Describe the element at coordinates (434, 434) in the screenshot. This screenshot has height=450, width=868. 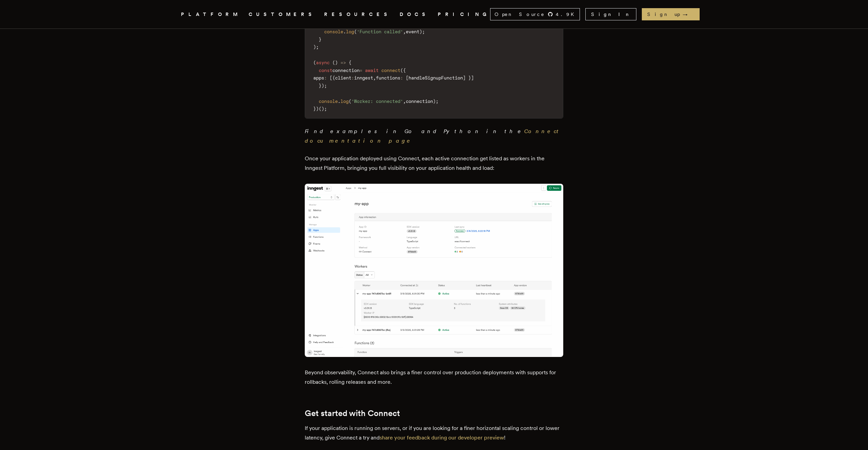
I see `p: If your application is running on servers, or if you are looking for a finer horizontal scaling c...` at that location.